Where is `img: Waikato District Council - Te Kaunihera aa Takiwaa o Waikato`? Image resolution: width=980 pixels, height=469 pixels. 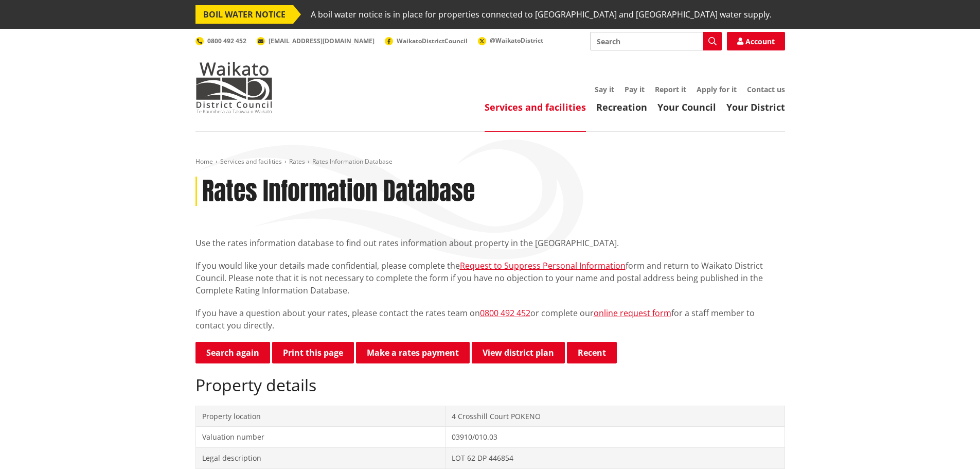
img: Waikato District Council - Te Kaunihera aa Takiwaa o Waikato is located at coordinates (234, 87).